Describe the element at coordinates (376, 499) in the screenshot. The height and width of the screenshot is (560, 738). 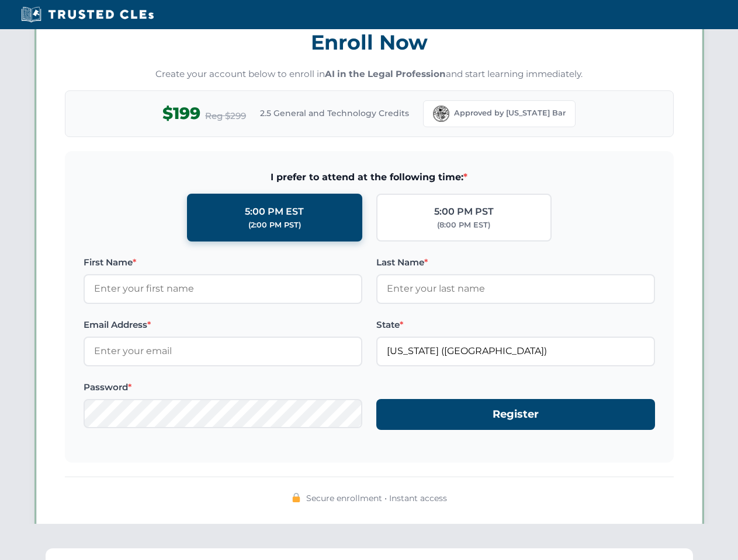
I see `span: Secure enrollment • Instant access` at that location.